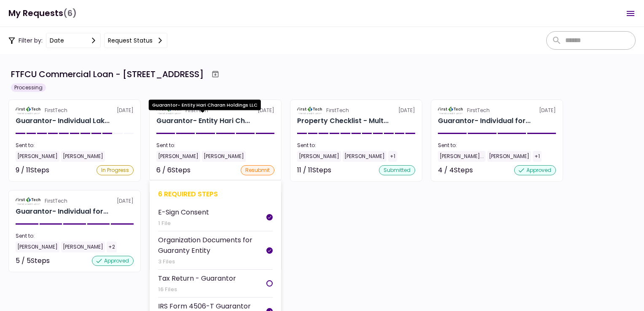 This screenshot has height=311, width=644. What do you see at coordinates (184, 223) in the screenshot?
I see `div: 1 File` at bounding box center [184, 223].